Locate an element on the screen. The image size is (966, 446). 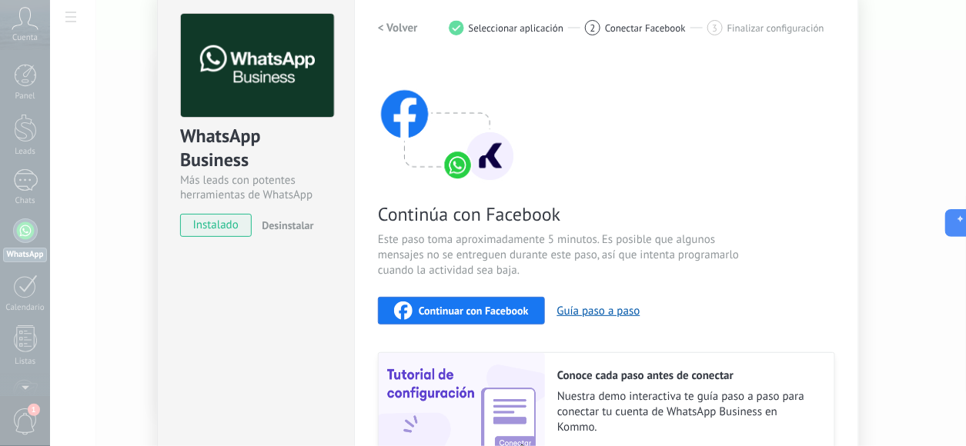
button: Guía paso a paso is located at coordinates (599, 311).